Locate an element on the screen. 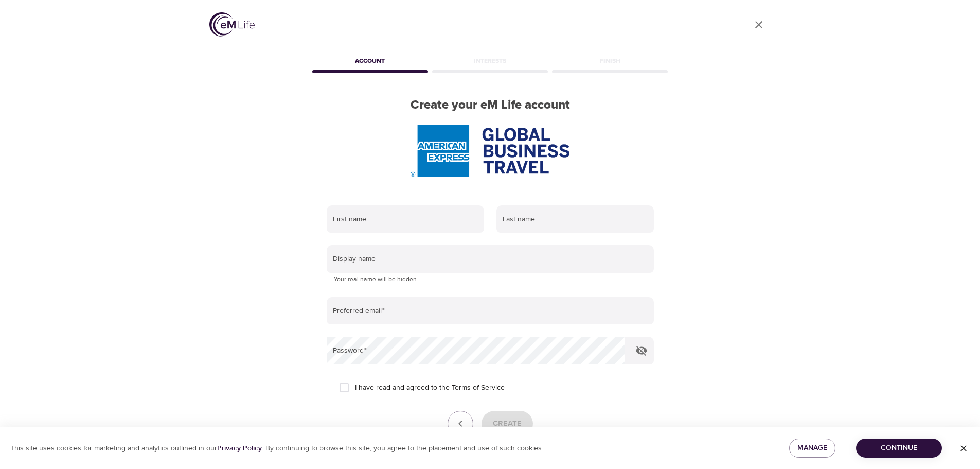  span: I have read and agreed to the is located at coordinates (429, 387).